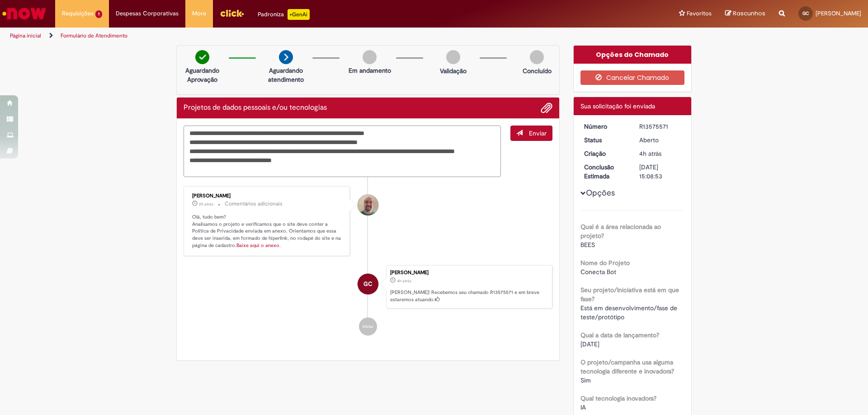 Image resolution: width=868 pixels, height=415 pixels. What do you see at coordinates (368, 205) in the screenshot?
I see `div: Luiz Fernando De Souza Celarino` at bounding box center [368, 205].